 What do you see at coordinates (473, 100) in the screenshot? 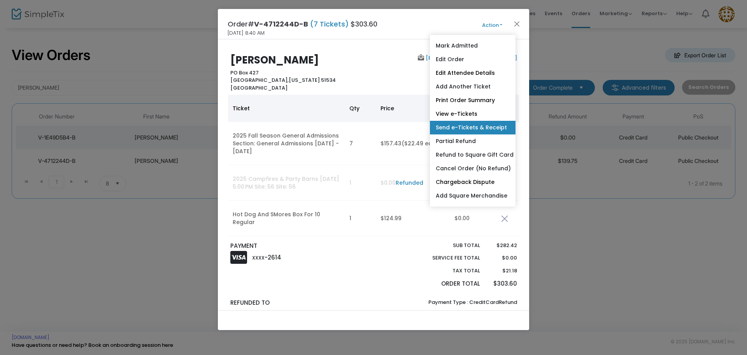
I see `a: Print Order Summary` at bounding box center [473, 100].